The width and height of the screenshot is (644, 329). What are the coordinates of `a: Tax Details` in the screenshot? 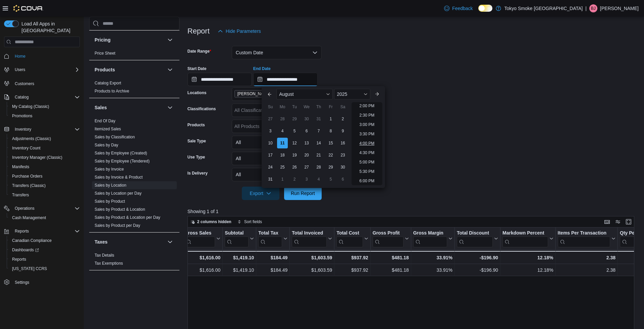 It's located at (104, 256).